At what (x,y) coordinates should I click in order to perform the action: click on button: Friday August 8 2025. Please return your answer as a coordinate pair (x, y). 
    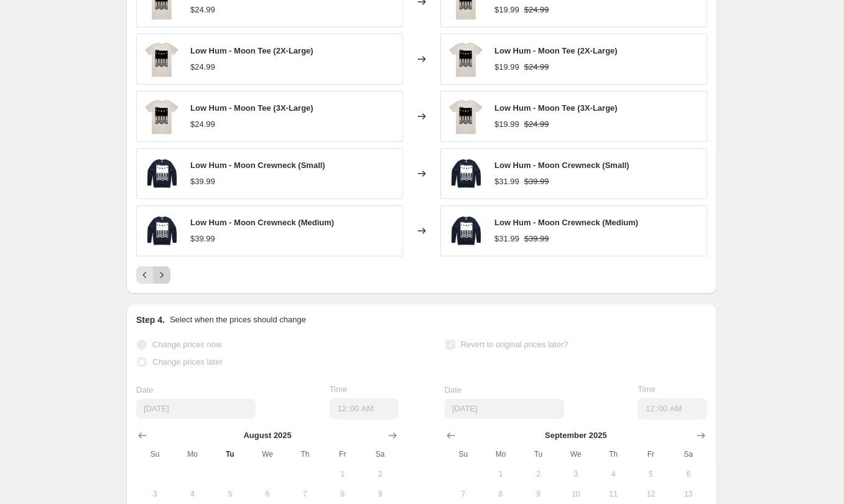
    Looking at the image, I should click on (343, 494).